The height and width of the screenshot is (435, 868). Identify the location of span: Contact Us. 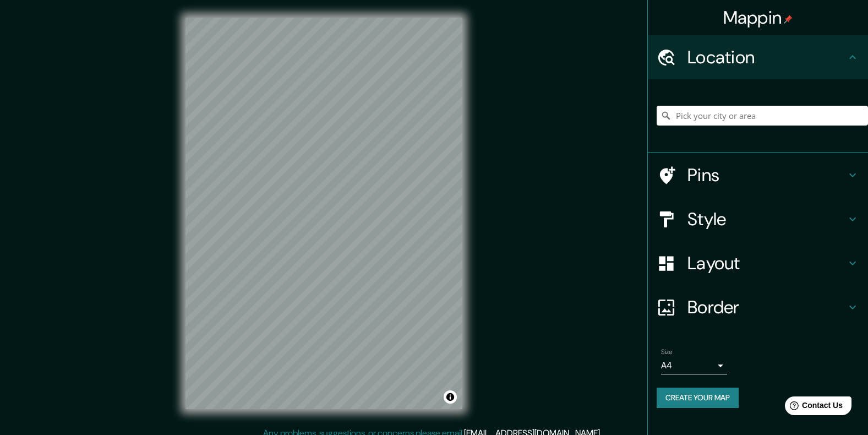
(52, 13).